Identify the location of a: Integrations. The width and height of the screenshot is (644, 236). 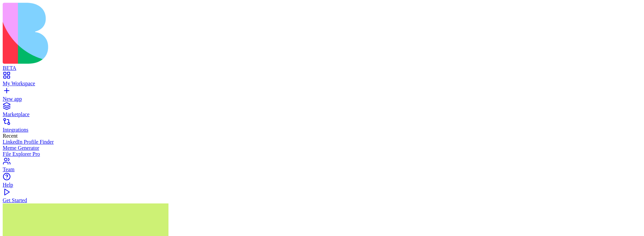
(322, 127).